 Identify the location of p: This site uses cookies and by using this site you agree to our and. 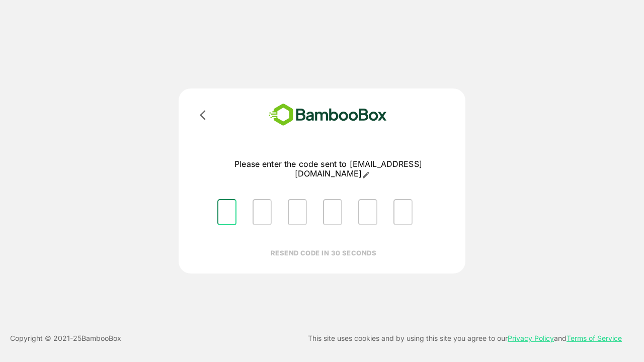
(465, 338).